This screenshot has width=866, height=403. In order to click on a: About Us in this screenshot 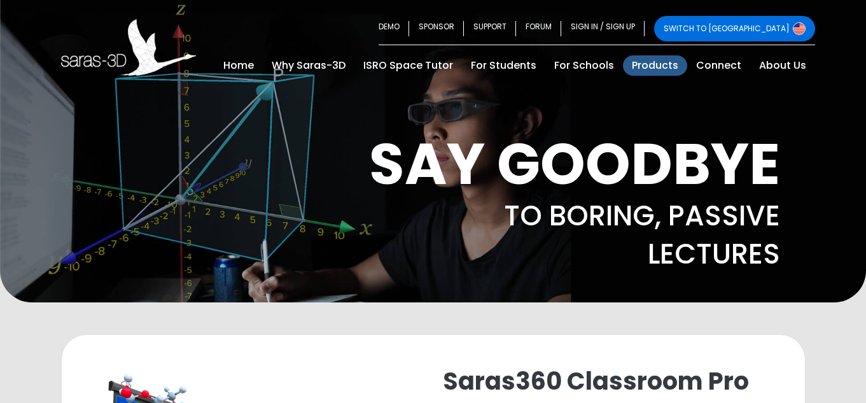, I will do `click(783, 66)`.